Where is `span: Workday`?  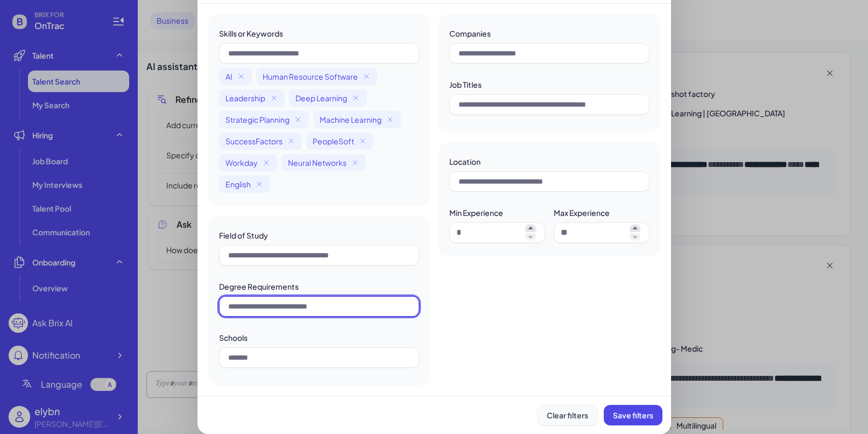
span: Workday is located at coordinates (242, 163).